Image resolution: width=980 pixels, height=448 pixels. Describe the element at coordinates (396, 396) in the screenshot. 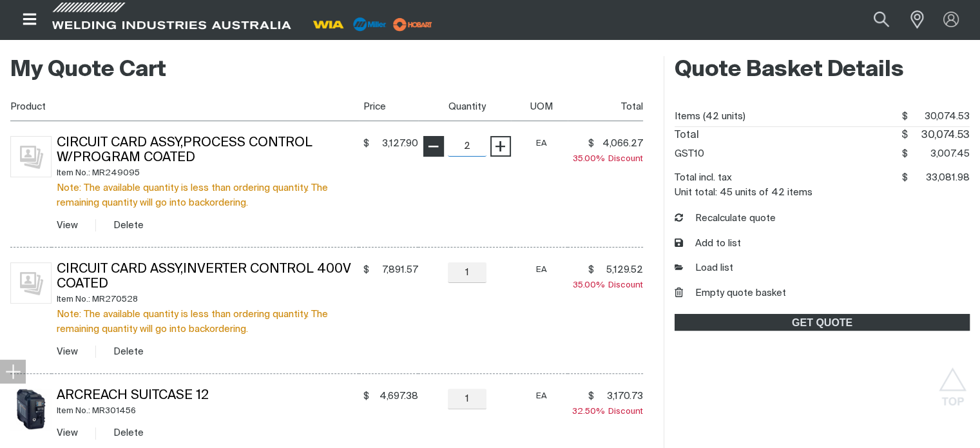

I see `span: 4,697.38` at that location.